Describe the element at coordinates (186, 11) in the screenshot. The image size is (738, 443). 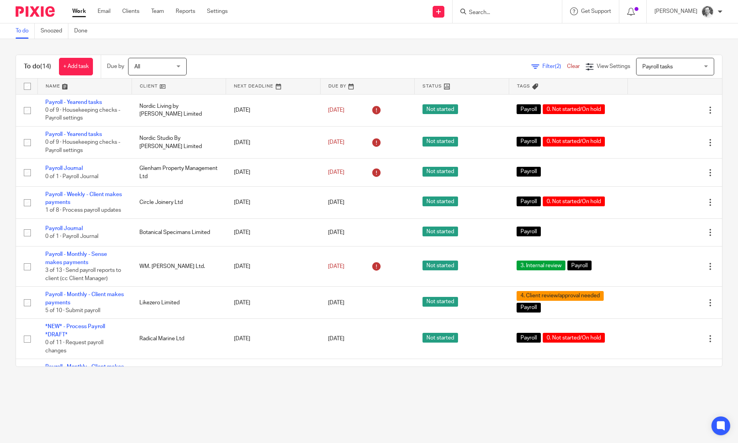
I see `a: Reports` at that location.